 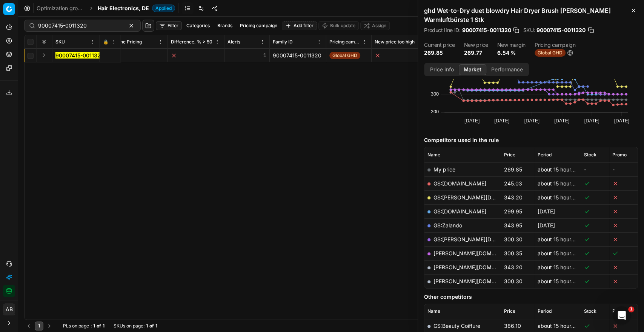 I want to click on button: Performance, so click(x=507, y=69).